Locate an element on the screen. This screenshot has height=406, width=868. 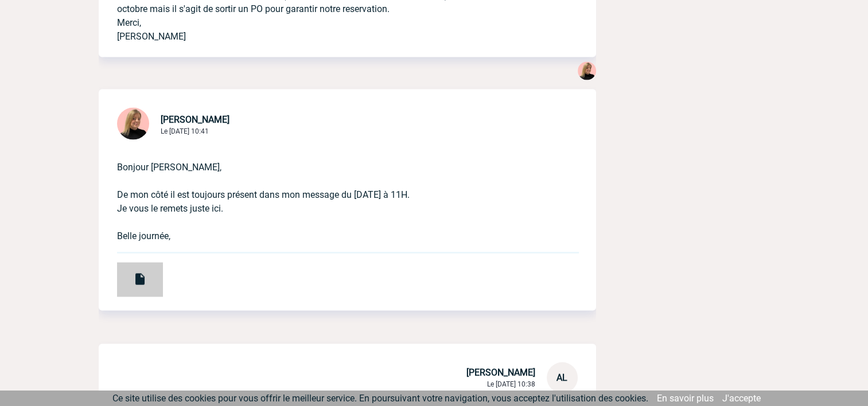
span: AL is located at coordinates (561, 377).